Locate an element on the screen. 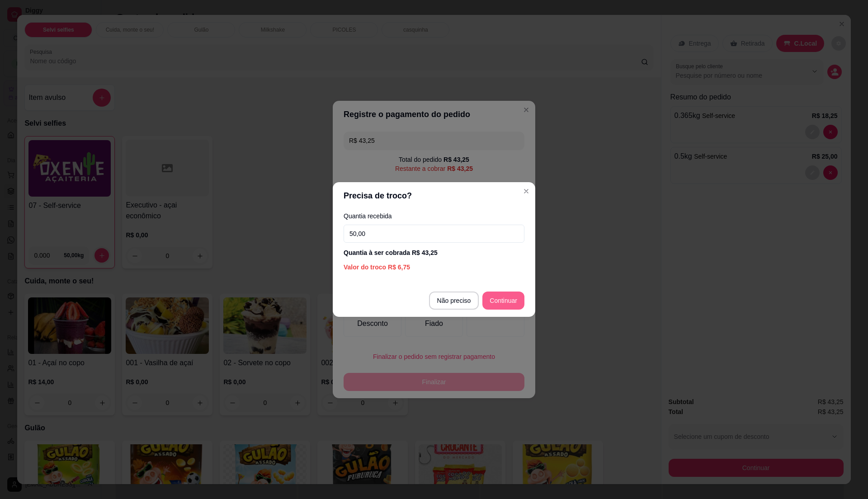 Image resolution: width=868 pixels, height=499 pixels. button: Close is located at coordinates (527, 192).